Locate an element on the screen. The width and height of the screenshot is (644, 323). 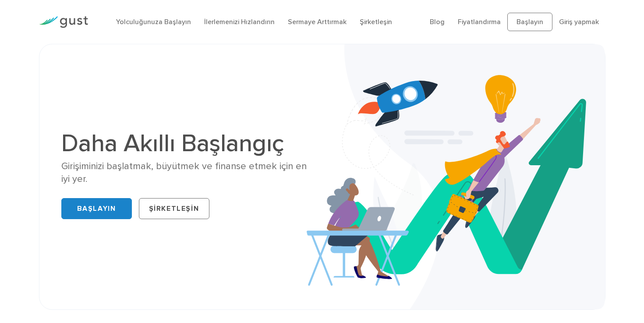
a: Sermaye Arttırmak is located at coordinates (317, 22).